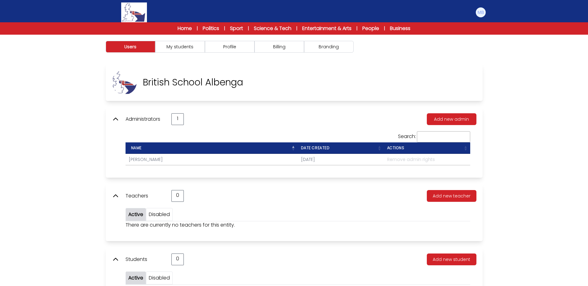 This screenshot has height=286, width=588. What do you see at coordinates (449, 119) in the screenshot?
I see `a: Add new admin` at bounding box center [449, 119].